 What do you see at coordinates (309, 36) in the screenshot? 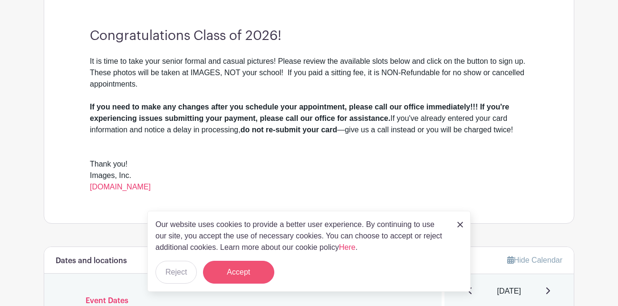
I see `h3: Congratulations Class of 2026!` at bounding box center [309, 36].